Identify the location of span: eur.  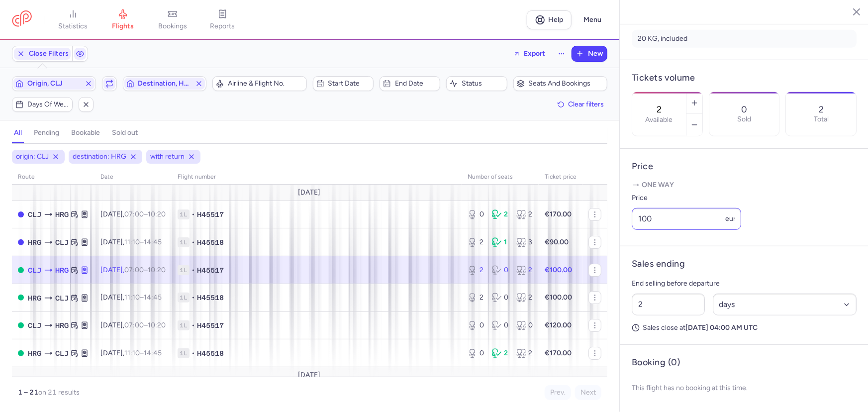
(730, 218).